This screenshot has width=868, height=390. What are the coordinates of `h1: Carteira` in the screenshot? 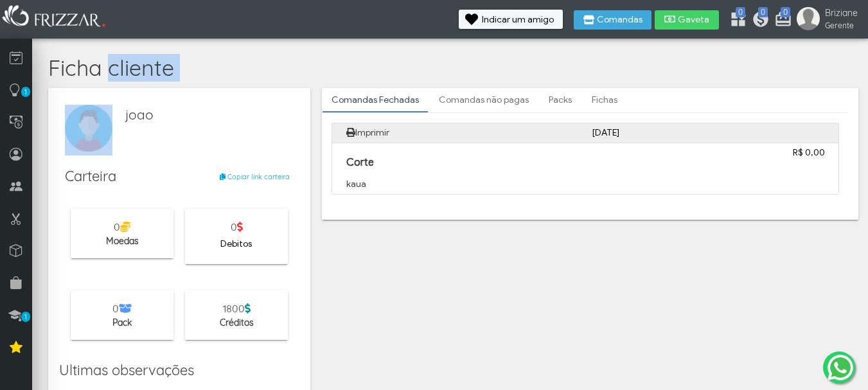 It's located at (180, 176).